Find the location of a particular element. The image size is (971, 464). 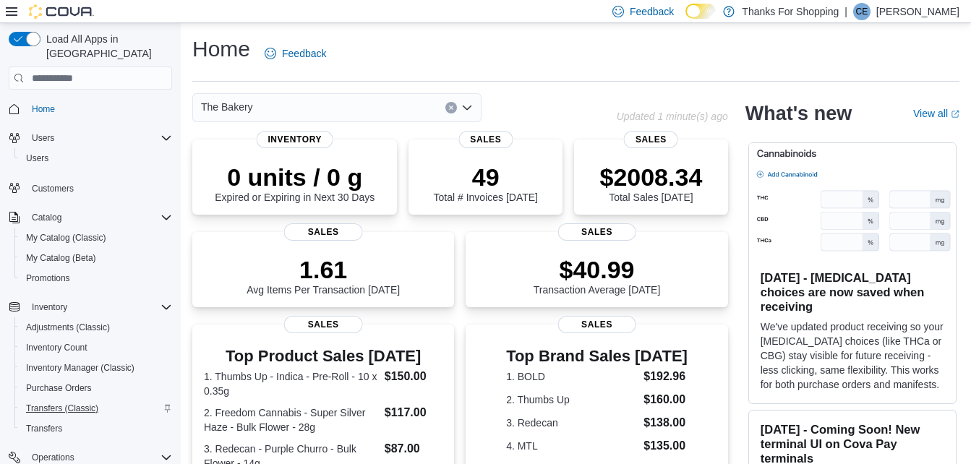

button: My Catalog (Classic) is located at coordinates (96, 238).